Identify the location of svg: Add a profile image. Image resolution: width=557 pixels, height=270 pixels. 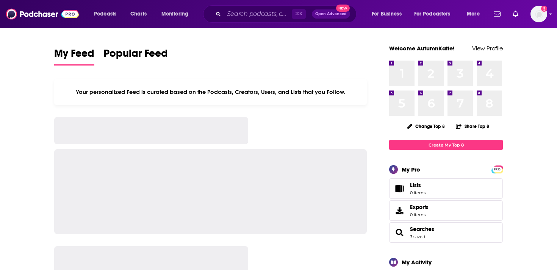
(544, 9).